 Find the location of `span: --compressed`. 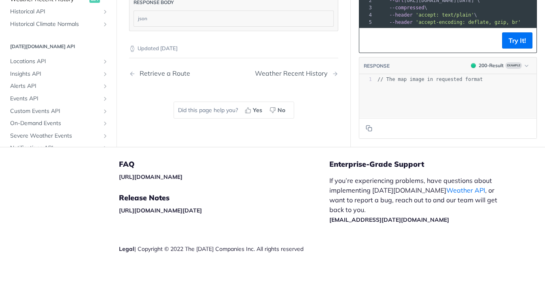

span: --compressed is located at coordinates (407, 8).